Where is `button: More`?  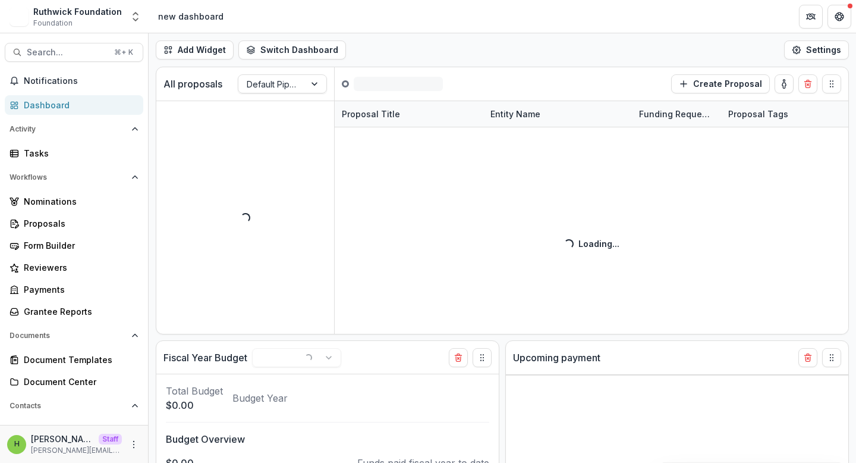
button: More is located at coordinates (134, 444).